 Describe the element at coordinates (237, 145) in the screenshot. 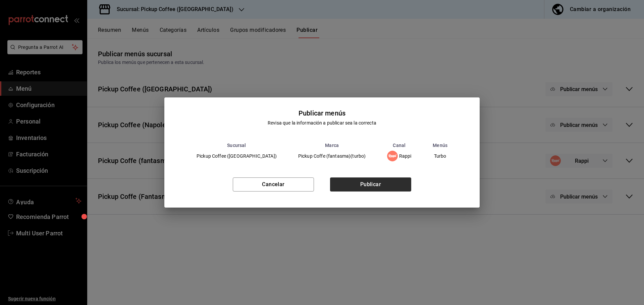

I see `th: Sucursal` at that location.